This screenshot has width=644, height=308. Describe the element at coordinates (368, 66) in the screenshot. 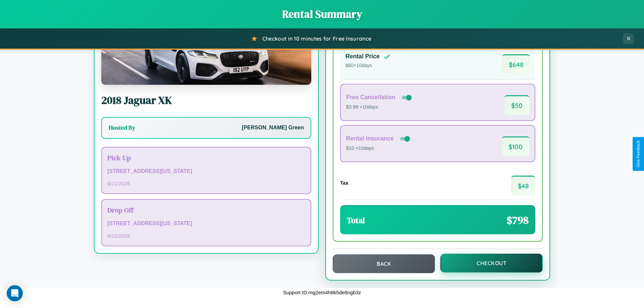

I see `p: $ 60 × 10 days` at that location.